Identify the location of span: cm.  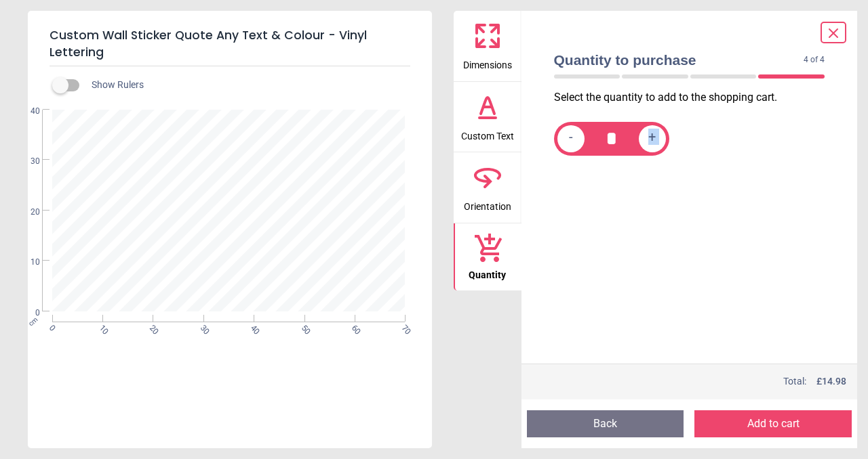
(32, 321).